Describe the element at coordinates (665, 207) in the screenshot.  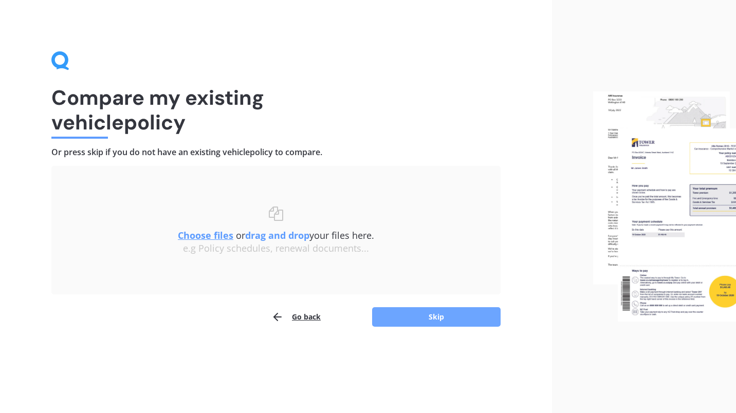
I see `img: files.webp` at that location.